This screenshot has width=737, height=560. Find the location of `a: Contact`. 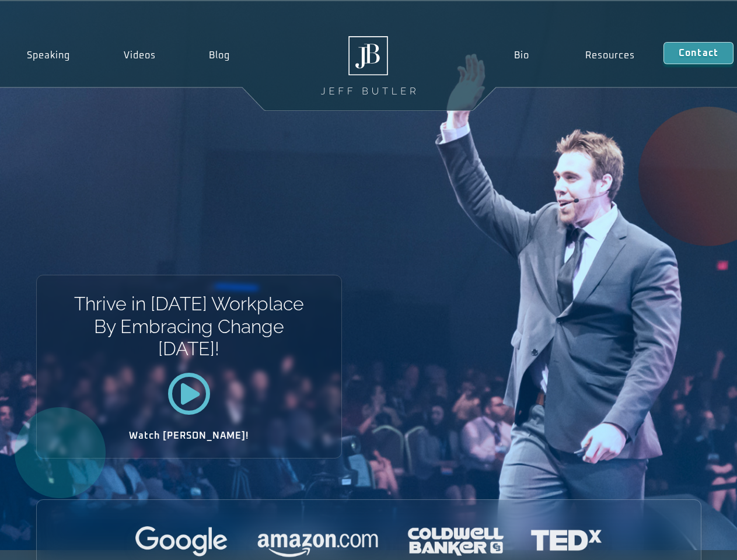

a: Contact is located at coordinates (698, 53).